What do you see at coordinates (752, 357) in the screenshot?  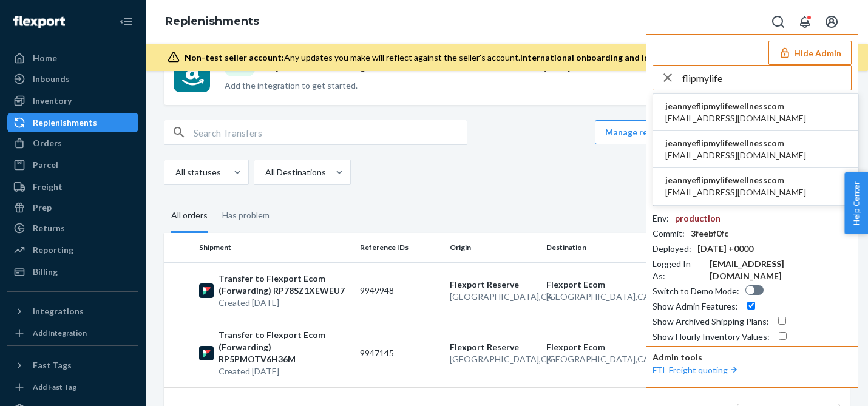 I see `p: Admin tools` at bounding box center [752, 357].